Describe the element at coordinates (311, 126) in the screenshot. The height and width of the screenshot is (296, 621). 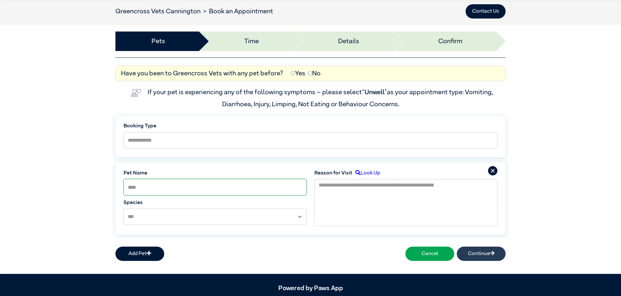
I see `label: Booking Type` at that location.